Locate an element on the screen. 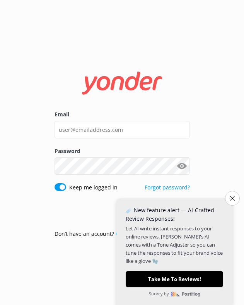 This screenshot has width=244, height=305. label: Keep me logged in is located at coordinates (93, 188).